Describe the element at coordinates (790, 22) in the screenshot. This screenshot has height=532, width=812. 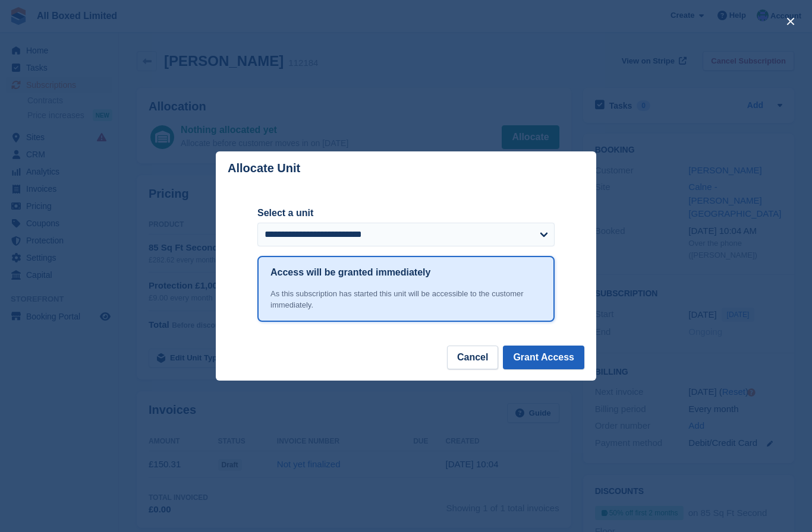
I see `button: close` at that location.